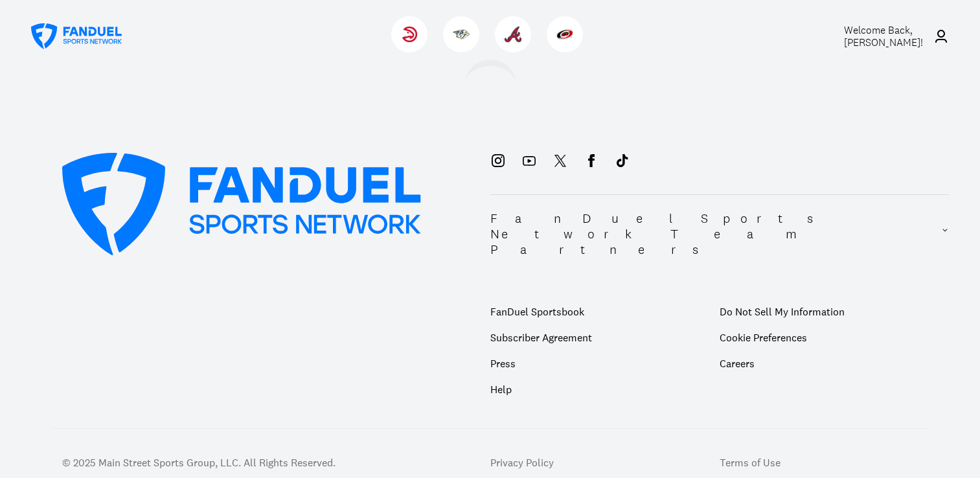  Describe the element at coordinates (605, 463) in the screenshot. I see `p: Privacy Policy` at that location.